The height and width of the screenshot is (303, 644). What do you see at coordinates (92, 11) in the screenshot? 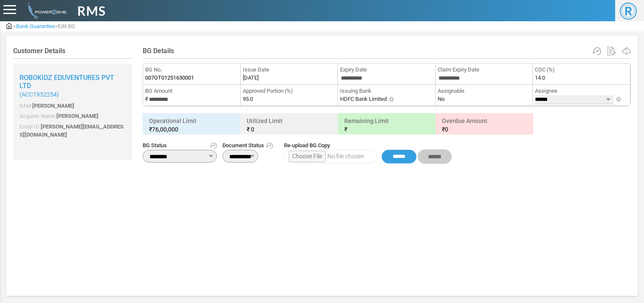
I see `span: RMS` at bounding box center [92, 11].